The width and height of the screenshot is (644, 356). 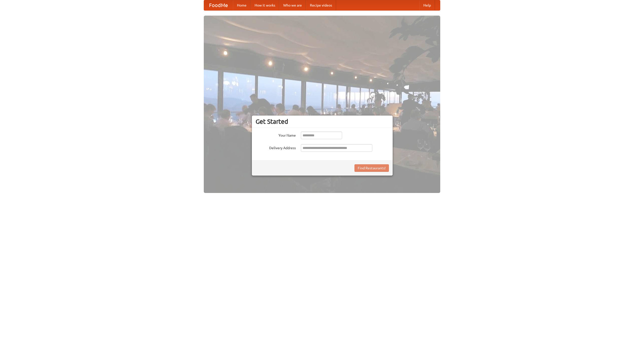 What do you see at coordinates (322, 122) in the screenshot?
I see `h3: Get Started` at bounding box center [322, 122].